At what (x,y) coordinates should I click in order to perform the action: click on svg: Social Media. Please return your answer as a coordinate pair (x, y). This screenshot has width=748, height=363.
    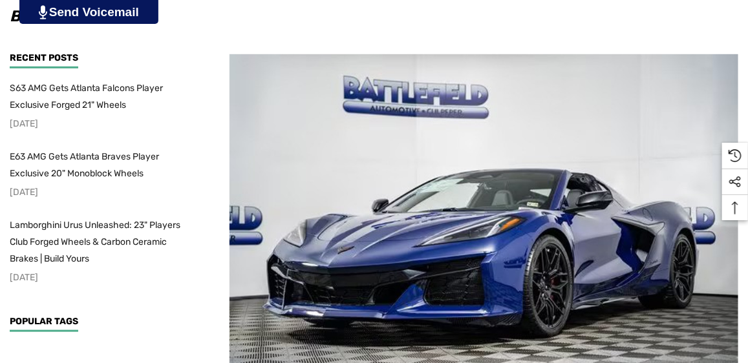
    Looking at the image, I should click on (735, 182).